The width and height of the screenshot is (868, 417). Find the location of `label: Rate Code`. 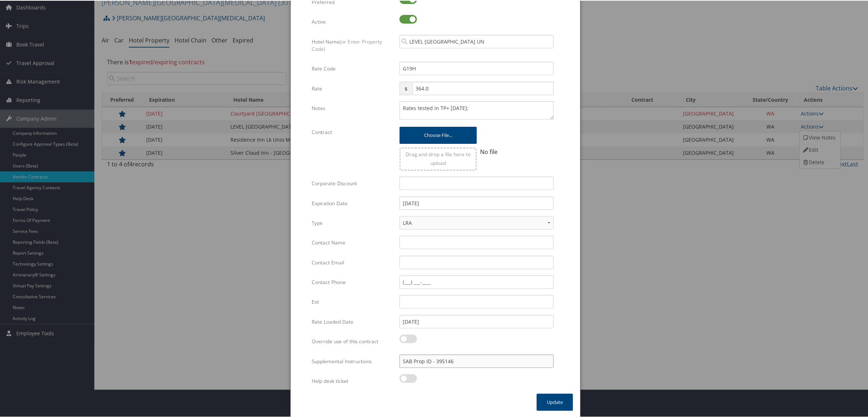

label: Rate Code is located at coordinates (352, 68).